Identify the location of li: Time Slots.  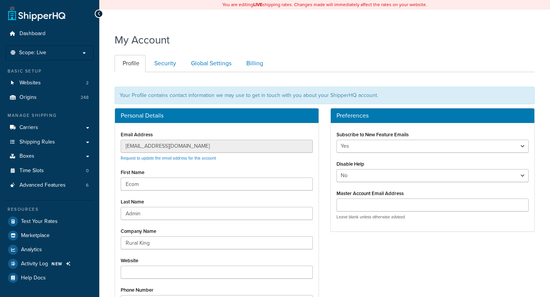
(50, 171).